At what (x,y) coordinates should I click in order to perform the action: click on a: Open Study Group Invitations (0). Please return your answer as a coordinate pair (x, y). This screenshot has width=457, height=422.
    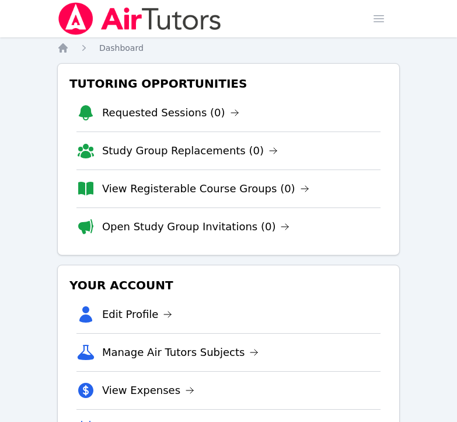
    Looking at the image, I should click on (196, 227).